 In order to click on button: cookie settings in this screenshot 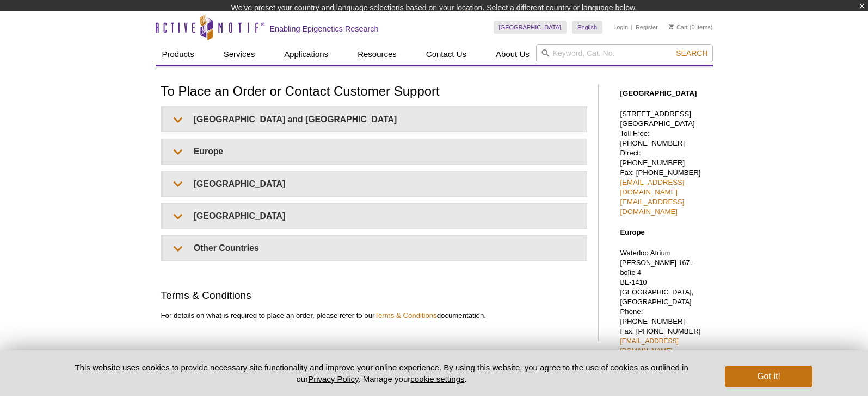, I will do `click(437, 379)`.